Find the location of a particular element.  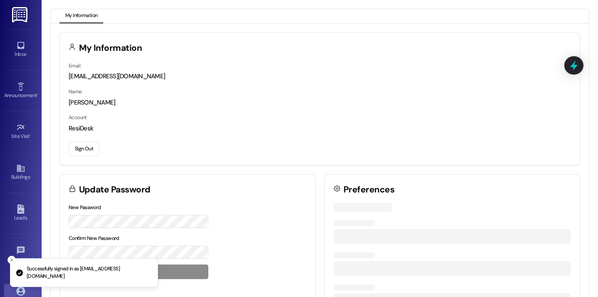

h3: Update Password is located at coordinates (115, 189).